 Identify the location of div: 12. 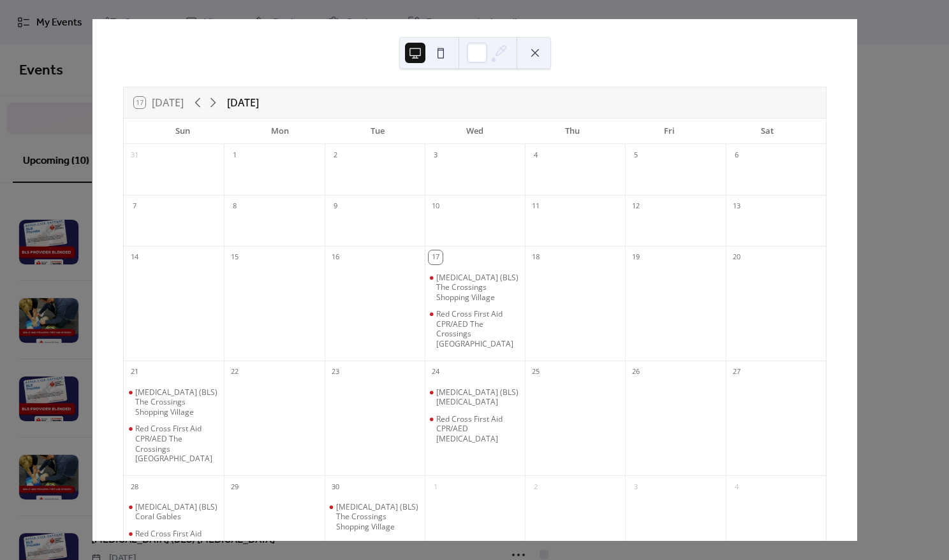
(636, 206).